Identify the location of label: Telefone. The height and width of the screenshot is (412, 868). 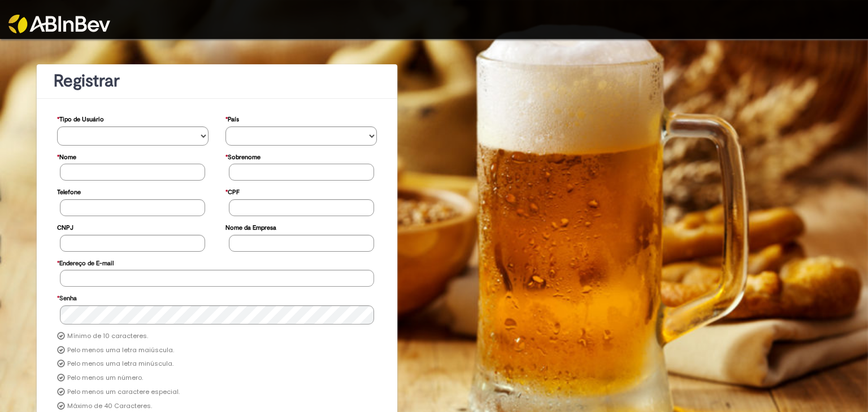
(69, 191).